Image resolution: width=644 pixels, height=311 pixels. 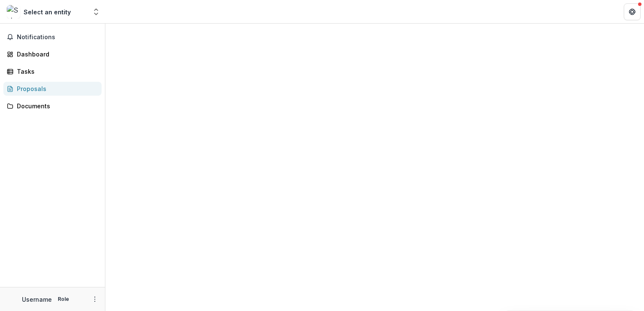 I want to click on div: Dashboard, so click(x=56, y=54).